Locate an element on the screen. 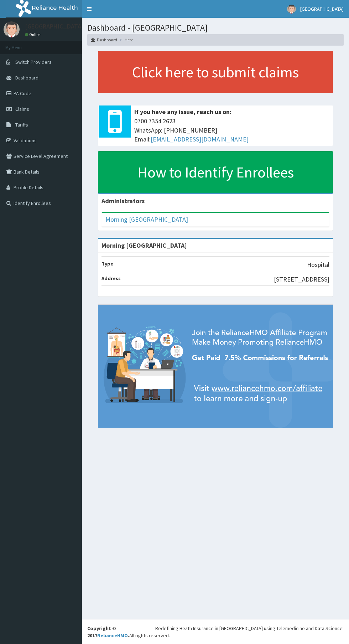 The image size is (349, 644). a: Online is located at coordinates (33, 34).